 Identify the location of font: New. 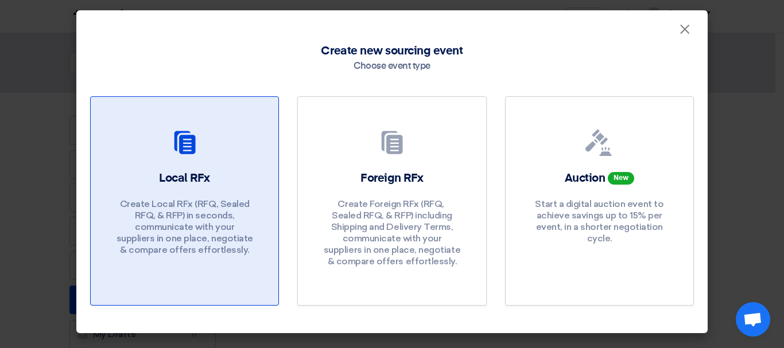
(621, 178).